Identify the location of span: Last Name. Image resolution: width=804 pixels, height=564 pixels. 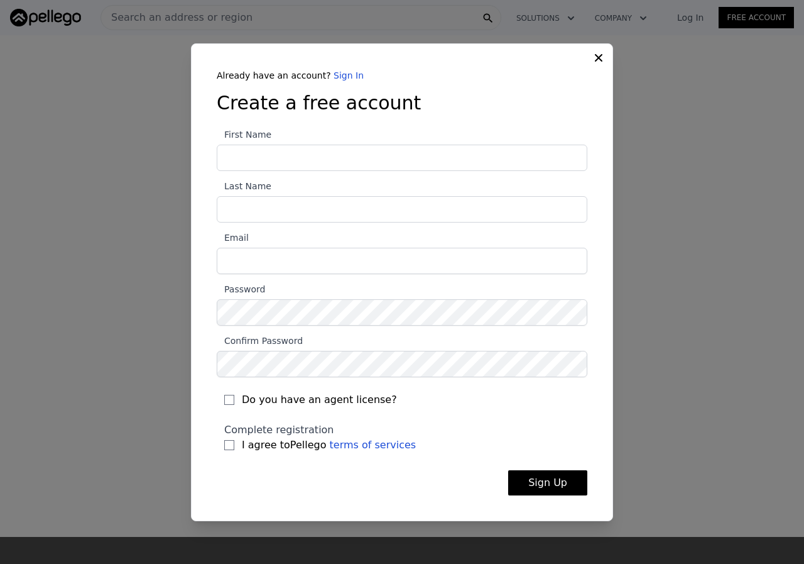
(244, 186).